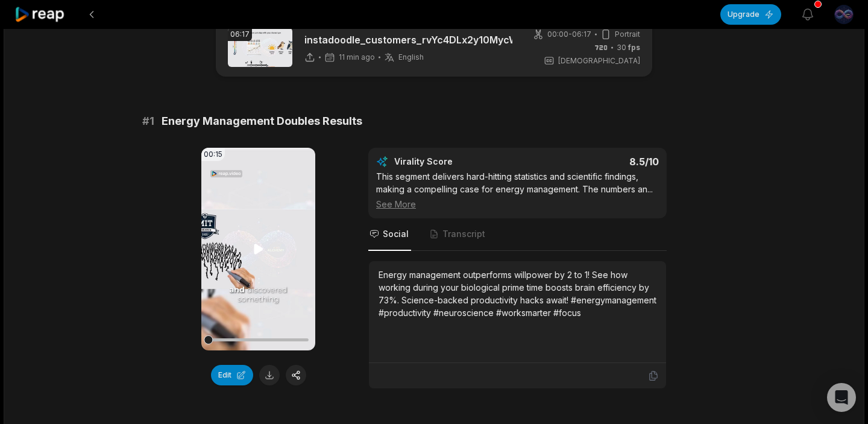  I want to click on div: See More, so click(518, 203).